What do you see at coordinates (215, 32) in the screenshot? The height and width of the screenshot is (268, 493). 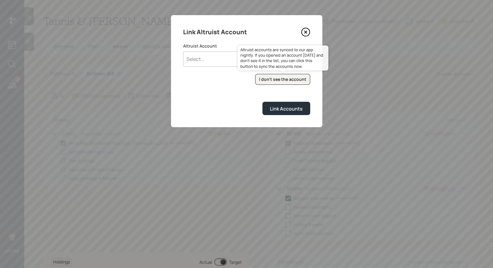 I see `h4: Link Altruist Account` at bounding box center [215, 32].